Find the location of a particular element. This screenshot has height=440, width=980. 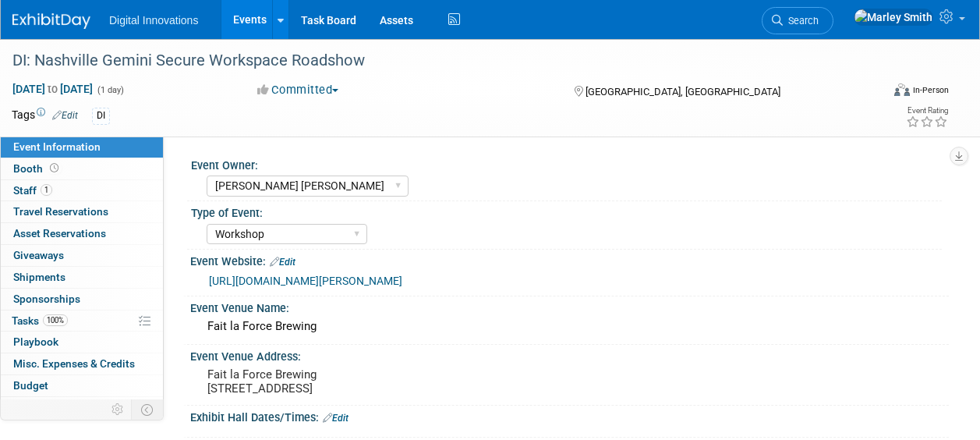

div: Event Format is located at coordinates (880, 93).